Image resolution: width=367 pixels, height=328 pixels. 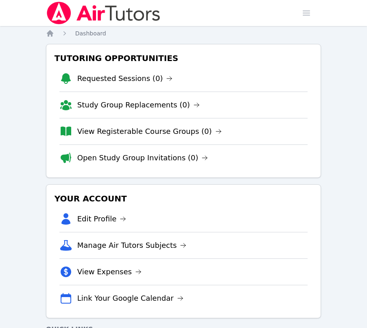 What do you see at coordinates (184, 199) in the screenshot?
I see `h3: Your Account` at bounding box center [184, 199].